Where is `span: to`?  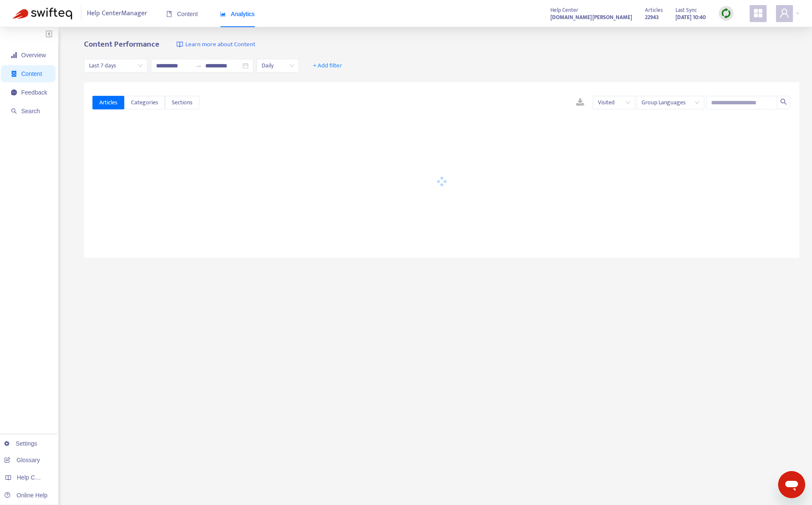 span: to is located at coordinates (199, 66).